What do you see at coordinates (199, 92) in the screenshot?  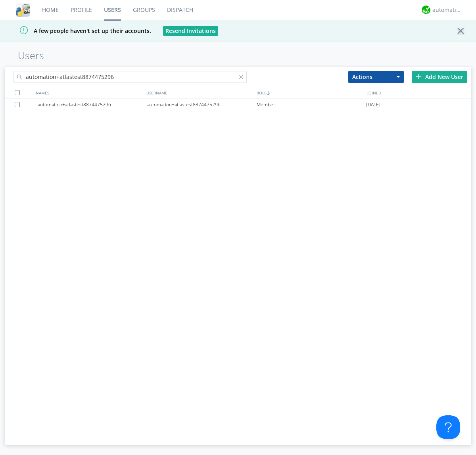 I see `div: USERNAME` at bounding box center [199, 92].